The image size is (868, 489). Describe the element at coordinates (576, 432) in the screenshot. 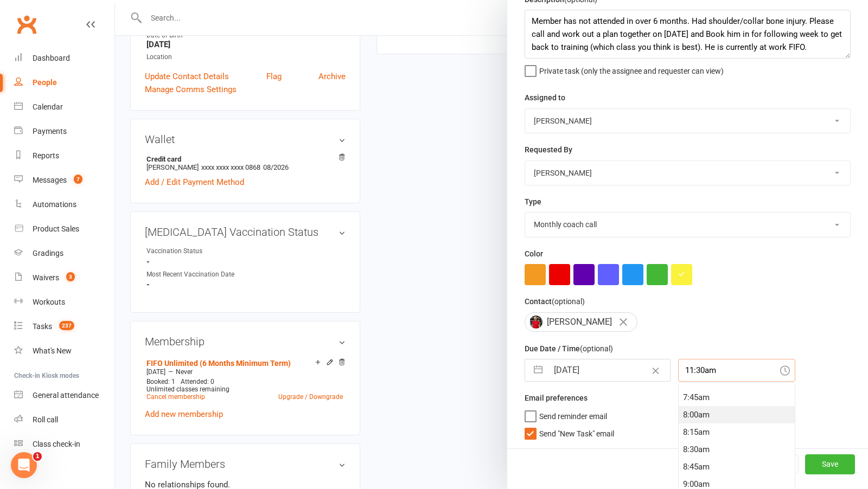

I see `span: Send "New Task" email` at that location.